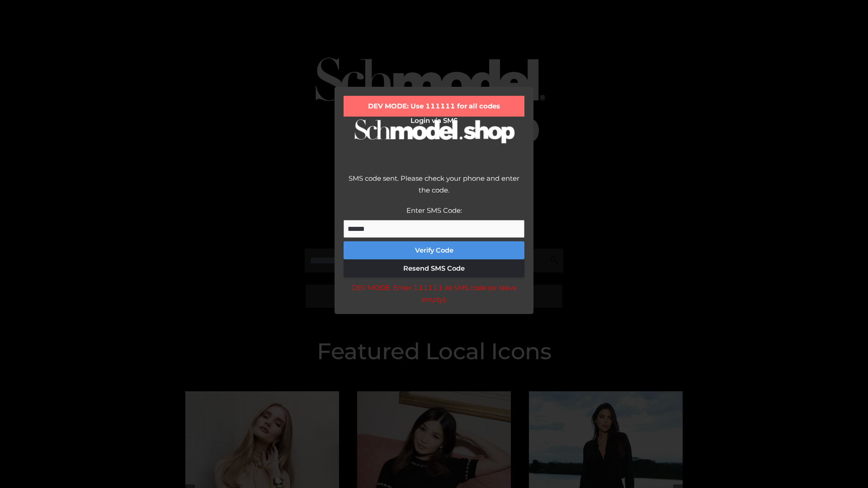 Image resolution: width=868 pixels, height=488 pixels. What do you see at coordinates (434, 121) in the screenshot?
I see `h2: Login via SMS` at bounding box center [434, 121].